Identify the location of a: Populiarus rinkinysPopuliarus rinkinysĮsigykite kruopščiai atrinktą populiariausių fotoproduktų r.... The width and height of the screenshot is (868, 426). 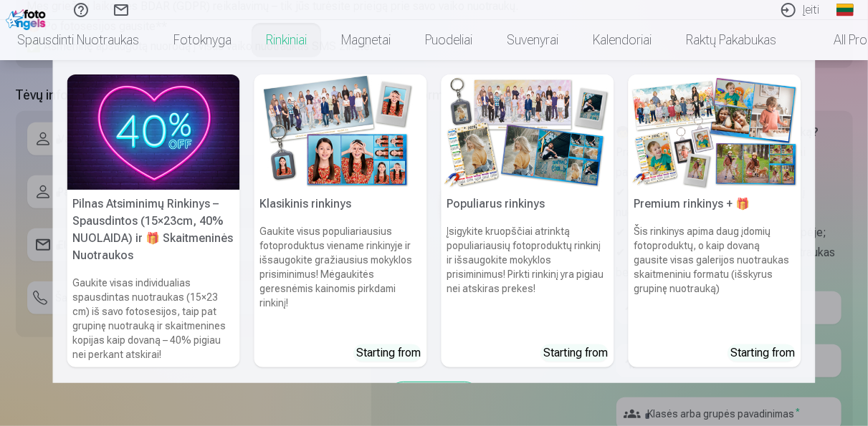
(527, 221).